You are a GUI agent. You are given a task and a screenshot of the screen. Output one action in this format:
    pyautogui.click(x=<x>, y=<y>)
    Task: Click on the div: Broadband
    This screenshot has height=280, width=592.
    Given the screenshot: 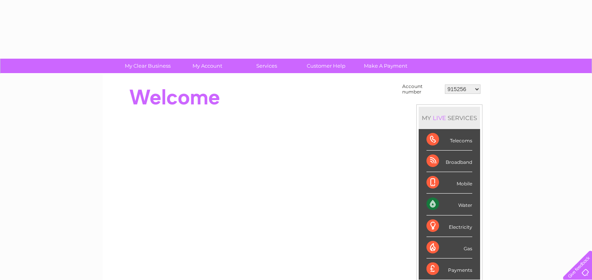 What is the action you would take?
    pyautogui.click(x=449, y=161)
    